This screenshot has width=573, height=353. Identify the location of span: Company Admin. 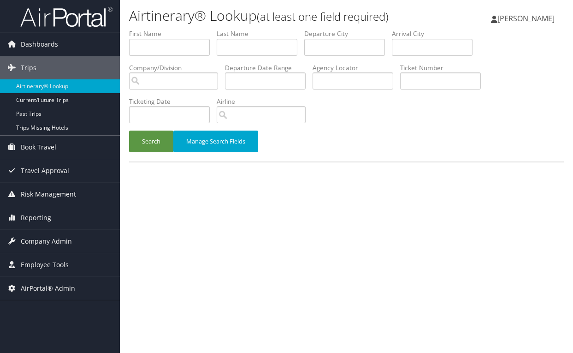
(46, 241).